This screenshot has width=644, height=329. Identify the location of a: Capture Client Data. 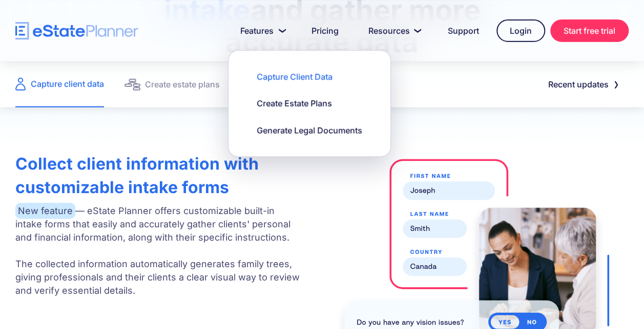
(294, 77).